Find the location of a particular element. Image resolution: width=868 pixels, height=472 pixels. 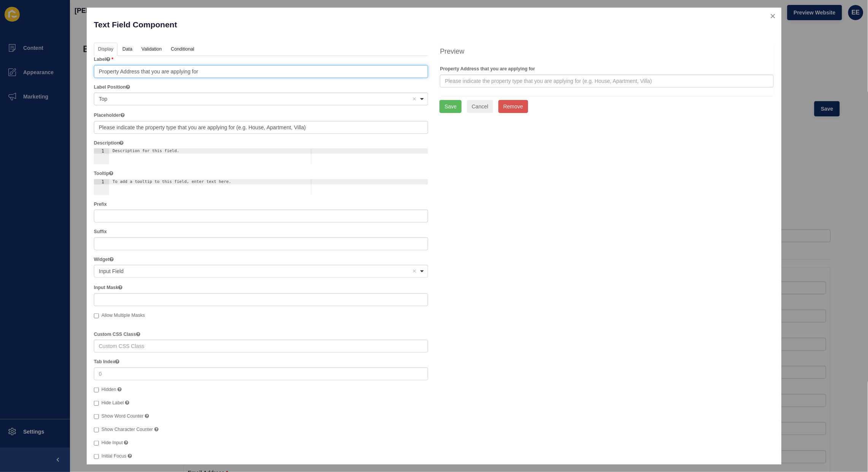

input: Allow Multiple Masks is located at coordinates (96, 316).